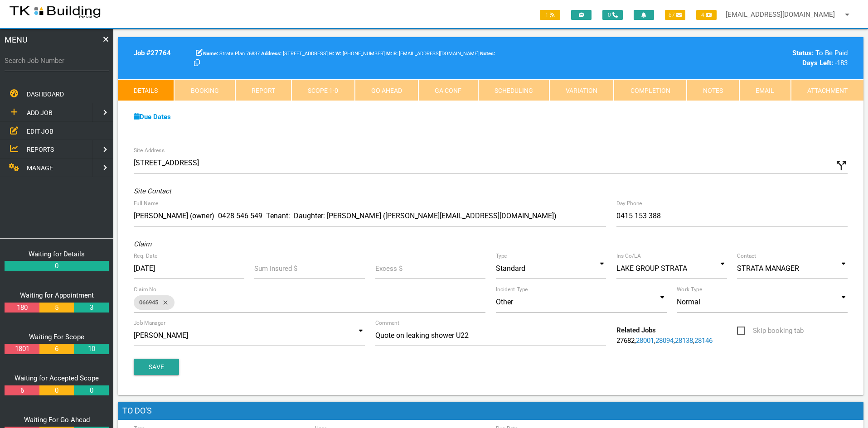  Describe the element at coordinates (629, 203) in the screenshot. I see `label: Day Phone` at that location.